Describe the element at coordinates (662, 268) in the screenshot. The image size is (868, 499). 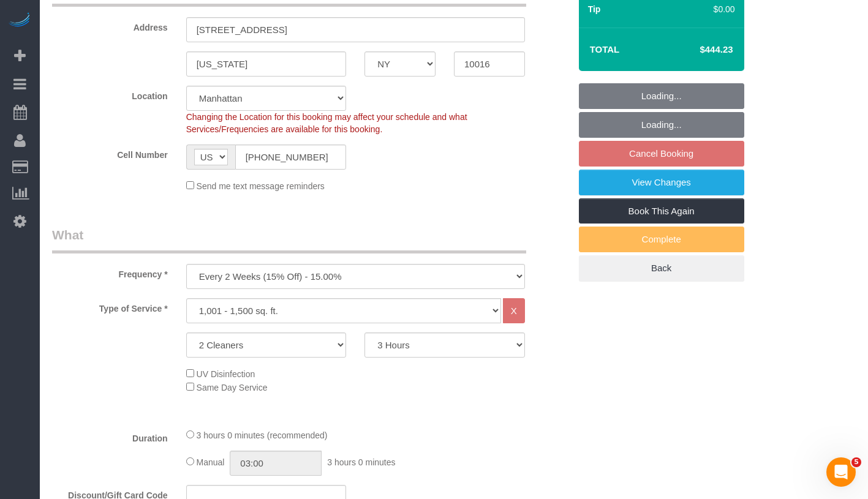
I see `a: Back` at that location.